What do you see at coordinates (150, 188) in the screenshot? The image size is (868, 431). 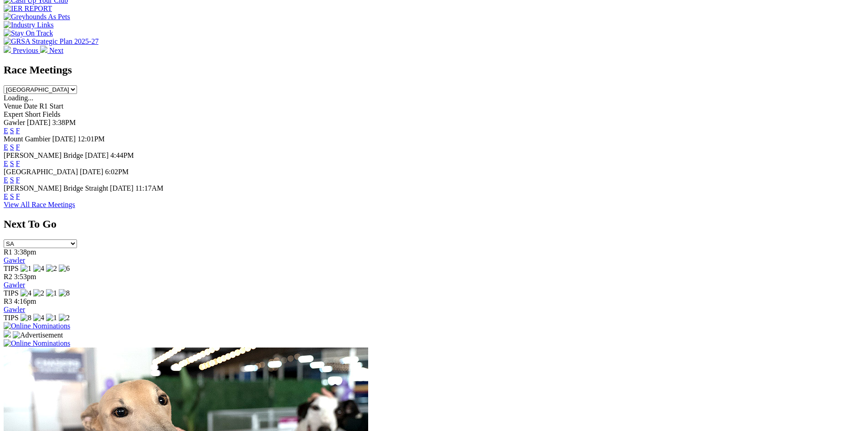 I see `span: 11:17AM` at bounding box center [150, 188].